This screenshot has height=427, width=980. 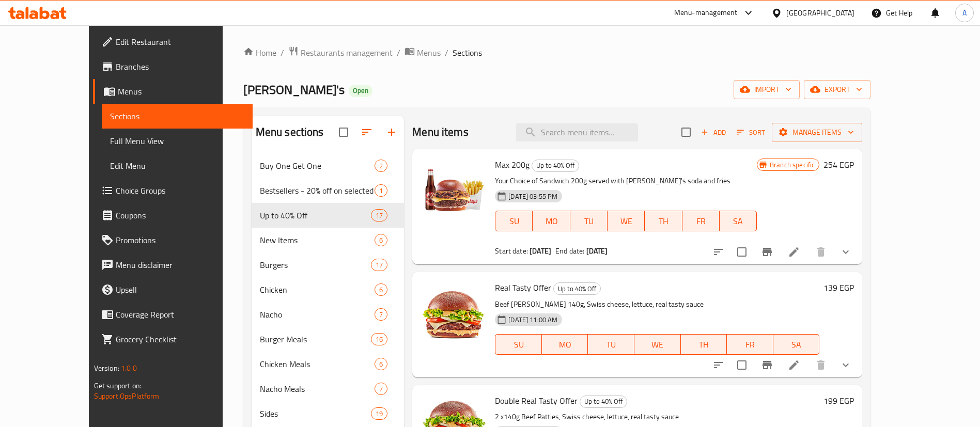 I want to click on span: Start date:, so click(x=511, y=251).